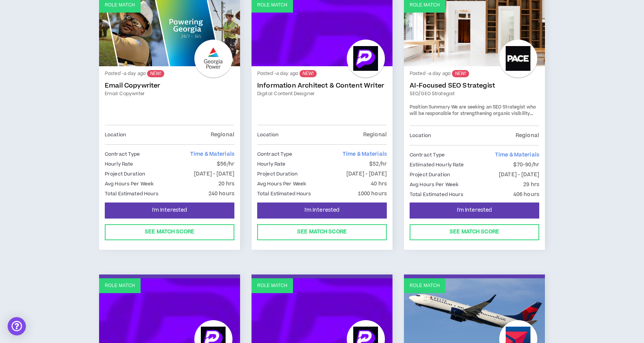  Describe the element at coordinates (474, 94) in the screenshot. I see `a: SEO/GEO Strategist` at that location.